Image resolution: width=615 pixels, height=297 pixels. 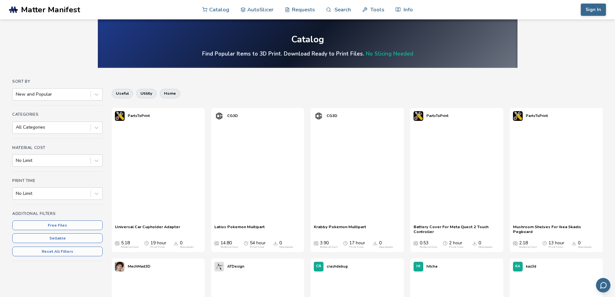 I want to click on a: Universal Car Cupholder Adapter, so click(x=148, y=229).